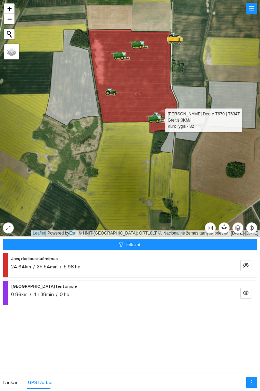  What do you see at coordinates (39, 233) in the screenshot?
I see `a: Leaflet` at bounding box center [39, 233].